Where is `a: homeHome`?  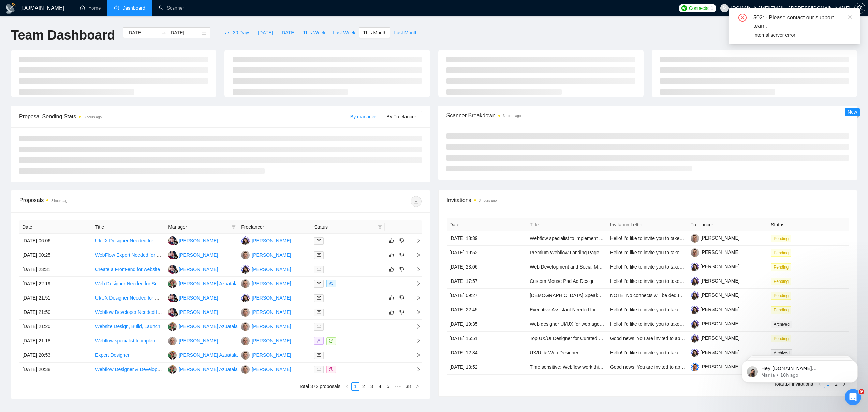 a: homeHome is located at coordinates (90, 8).